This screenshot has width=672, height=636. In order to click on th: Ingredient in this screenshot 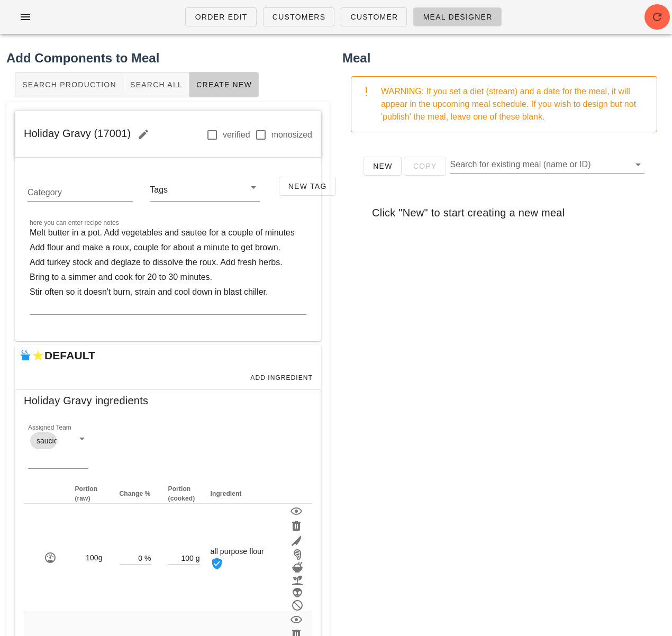, I will do `click(245, 493)`.